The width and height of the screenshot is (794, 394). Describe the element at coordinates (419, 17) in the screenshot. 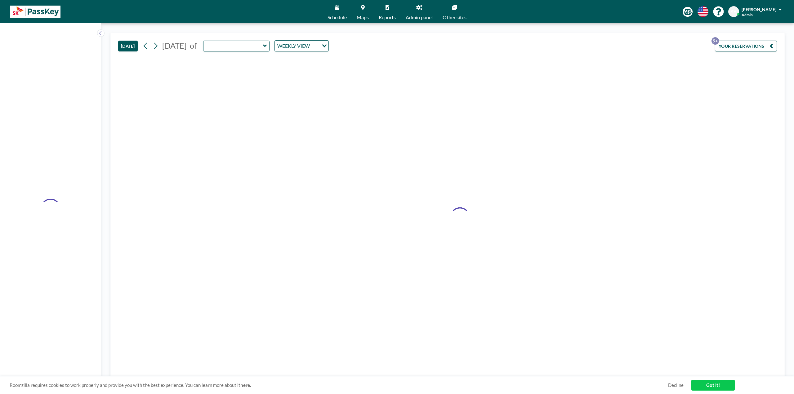

I see `span: Admin panel` at that location.